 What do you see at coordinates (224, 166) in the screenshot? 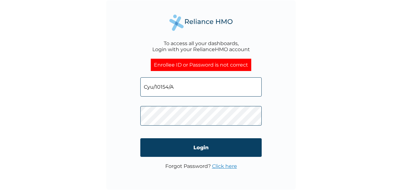
I see `a: Click here` at bounding box center [224, 166].